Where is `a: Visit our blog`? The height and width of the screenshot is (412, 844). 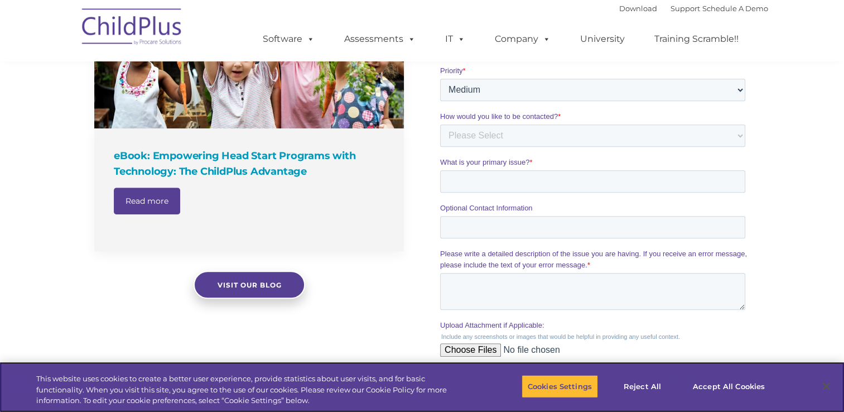
a: Visit our blog is located at coordinates (249, 285).